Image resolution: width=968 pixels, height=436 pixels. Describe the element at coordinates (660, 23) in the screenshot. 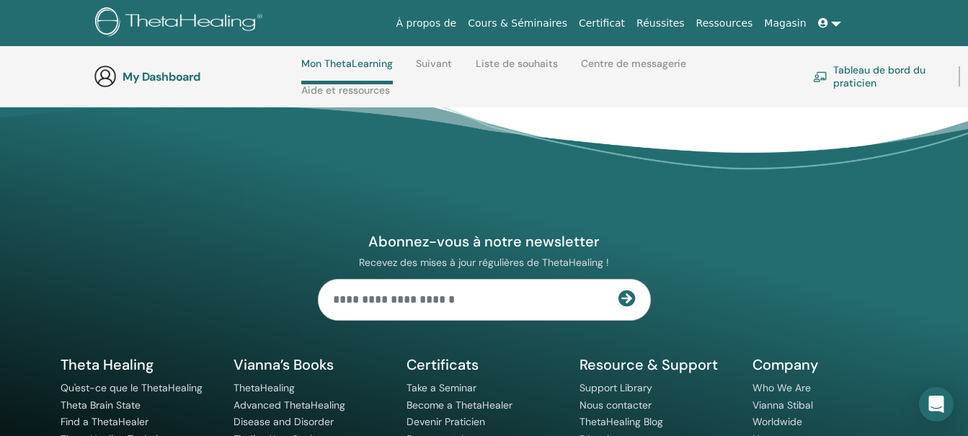

I see `a: Réussites` at that location.